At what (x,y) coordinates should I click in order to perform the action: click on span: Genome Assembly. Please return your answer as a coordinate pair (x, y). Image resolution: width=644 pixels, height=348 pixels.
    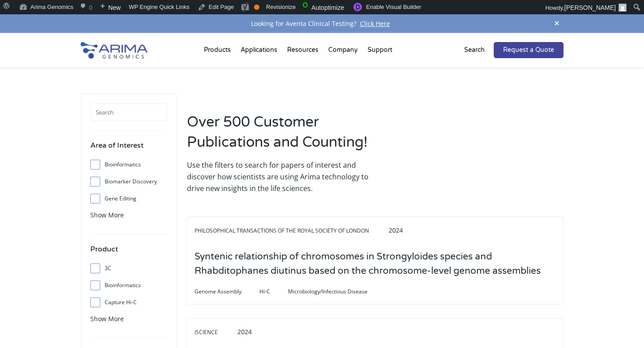
    Looking at the image, I should click on (227, 292).